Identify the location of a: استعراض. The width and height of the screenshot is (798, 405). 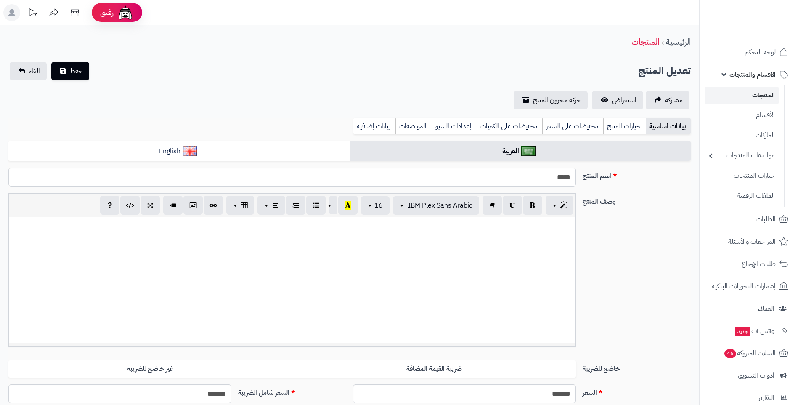
(618, 100).